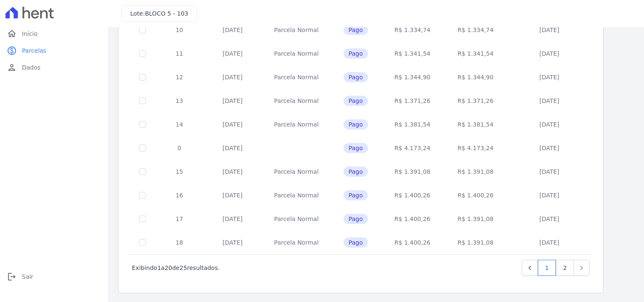 The image size is (644, 302). What do you see at coordinates (179, 30) in the screenshot?
I see `td: 10` at bounding box center [179, 30].